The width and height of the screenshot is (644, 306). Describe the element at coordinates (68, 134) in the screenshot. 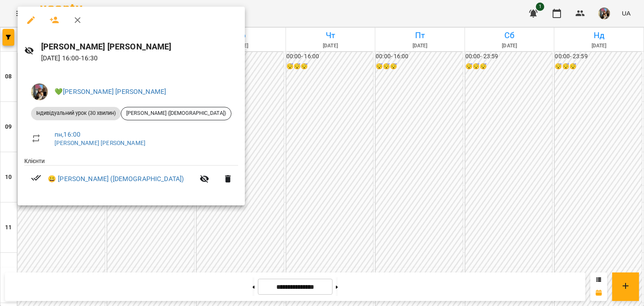

I see `a: пн , 16:00` at that location.